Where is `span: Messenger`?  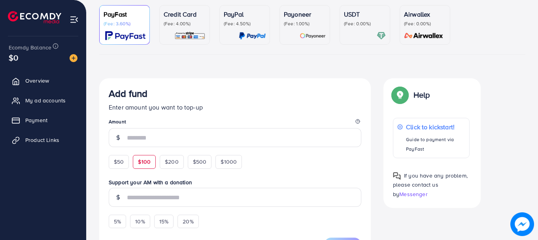 span: Messenger is located at coordinates (413, 194).